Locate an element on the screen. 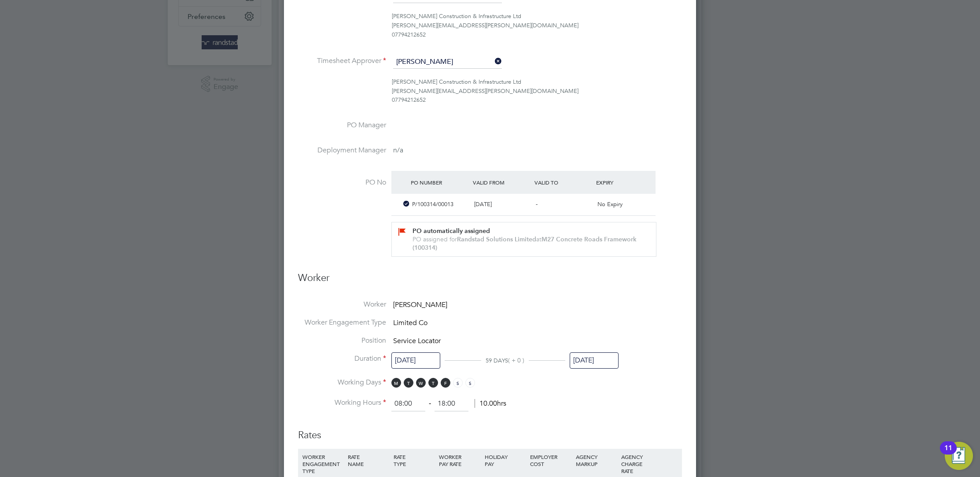  input: 17:00 is located at coordinates (451, 404).